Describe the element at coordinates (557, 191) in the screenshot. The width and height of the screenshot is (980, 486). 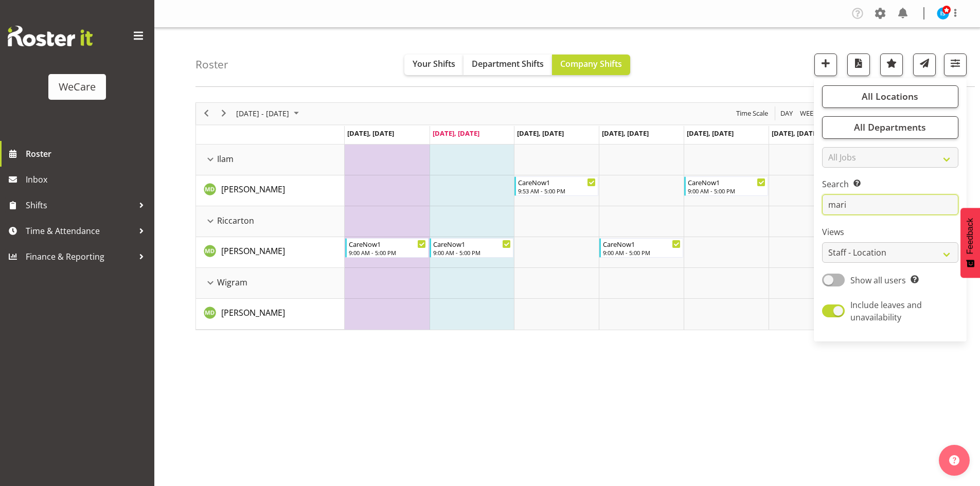
I see `div: 9:53 AM - 5:00 PM` at that location.